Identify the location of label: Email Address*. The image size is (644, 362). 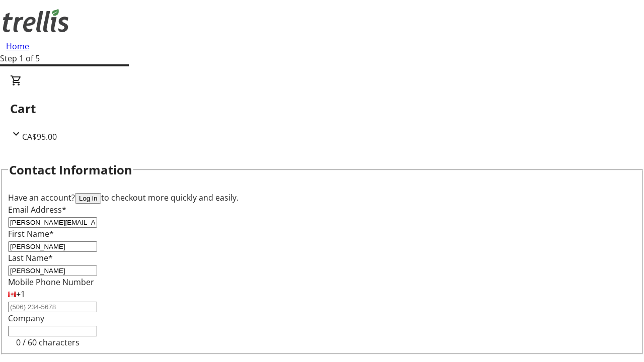
(37, 209).